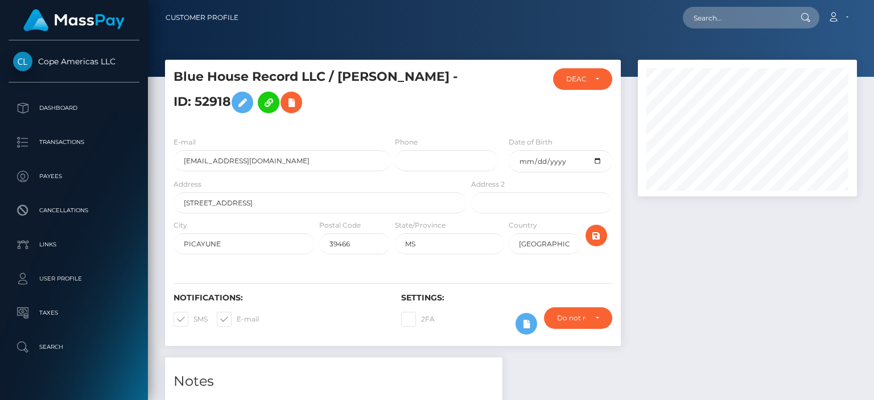  Describe the element at coordinates (736, 18) in the screenshot. I see `input: Search...` at that location.